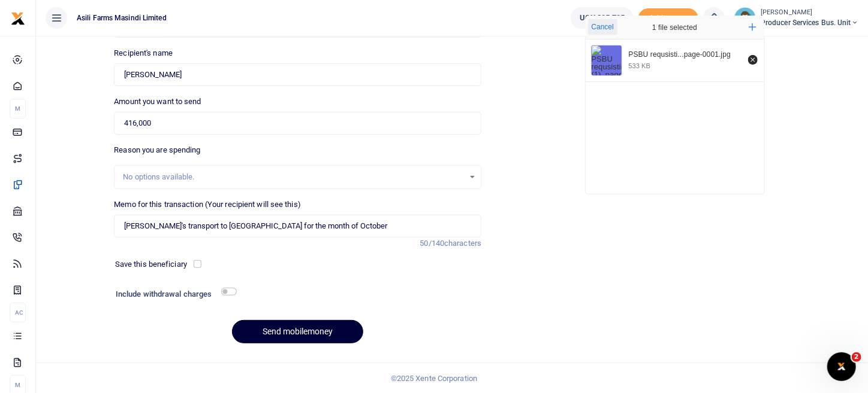  I want to click on span: Asili Farms Masindi Limited, so click(122, 18).